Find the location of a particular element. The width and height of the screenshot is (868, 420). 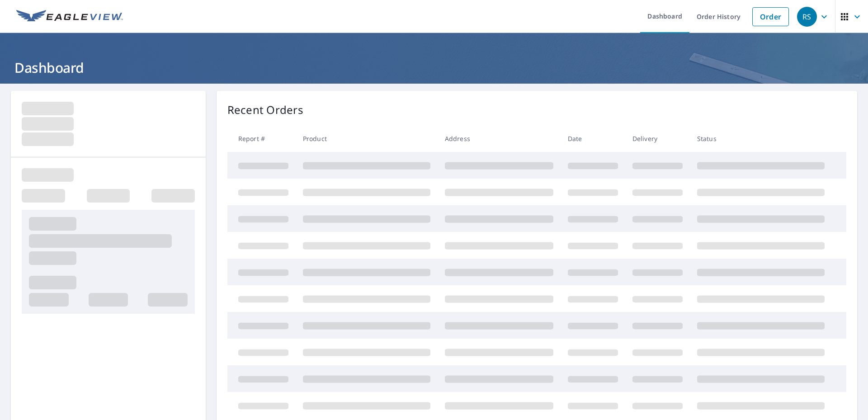

a: Order is located at coordinates (771, 17).